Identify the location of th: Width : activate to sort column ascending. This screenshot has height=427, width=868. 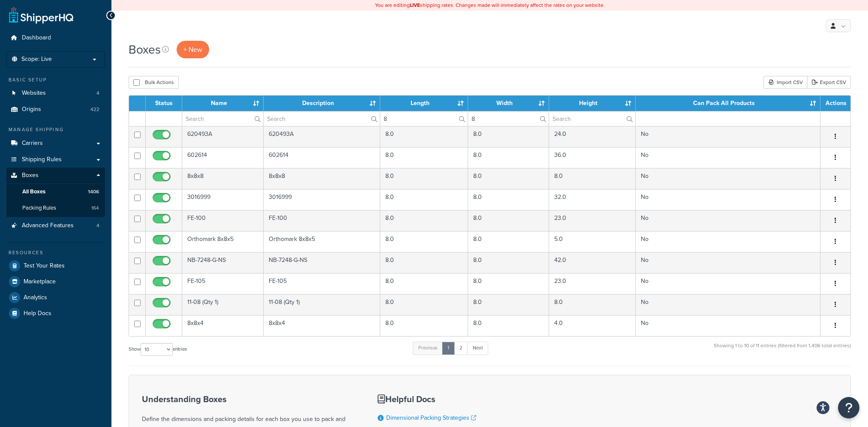
(508, 103).